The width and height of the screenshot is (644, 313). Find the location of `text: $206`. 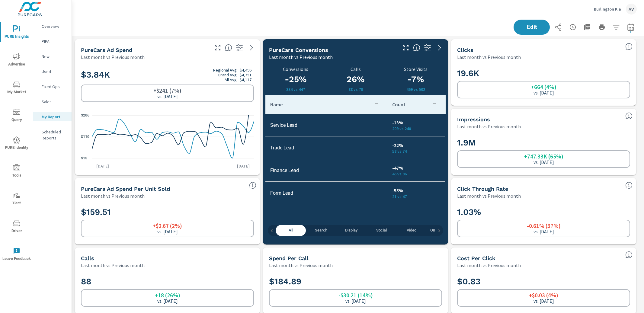

text: $206 is located at coordinates (85, 115).